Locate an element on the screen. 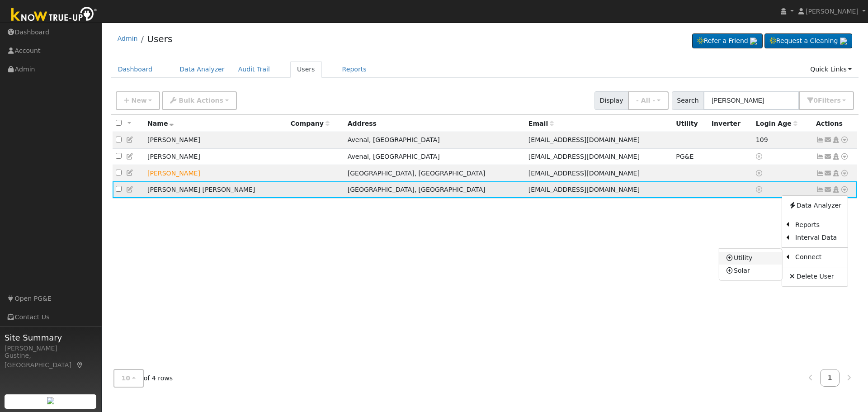 This screenshot has width=868, height=412. a: Delete User is located at coordinates (815, 277).